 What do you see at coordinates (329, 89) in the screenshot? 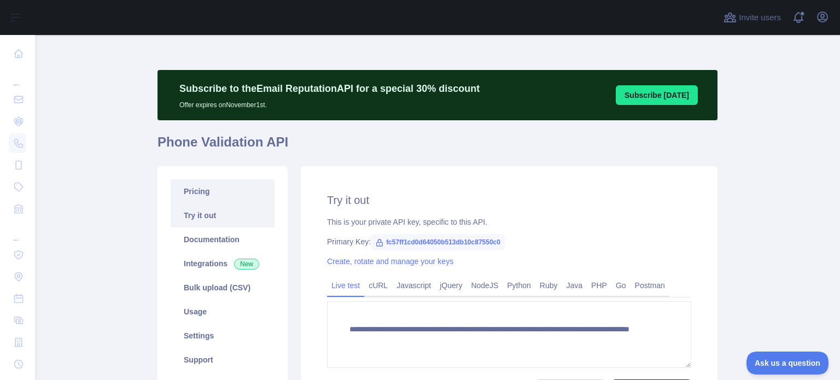
I see `p: Subscribe to the Email Reputation API for a special 30 % discount` at bounding box center [329, 89].